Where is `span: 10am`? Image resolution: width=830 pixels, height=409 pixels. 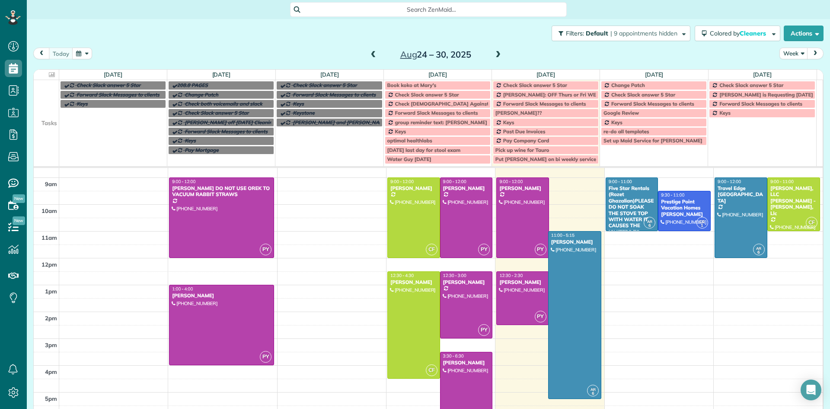
span: 10am is located at coordinates (49, 211).